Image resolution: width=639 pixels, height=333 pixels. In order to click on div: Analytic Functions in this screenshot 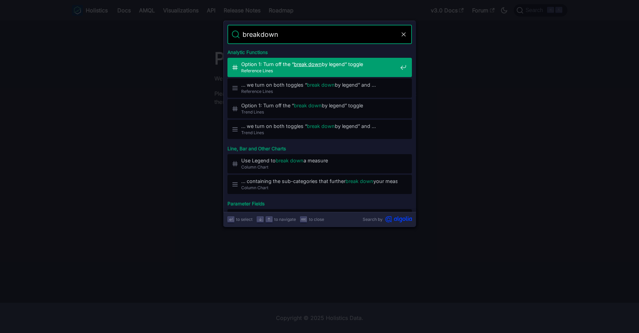, I will do `click(320, 51)`.